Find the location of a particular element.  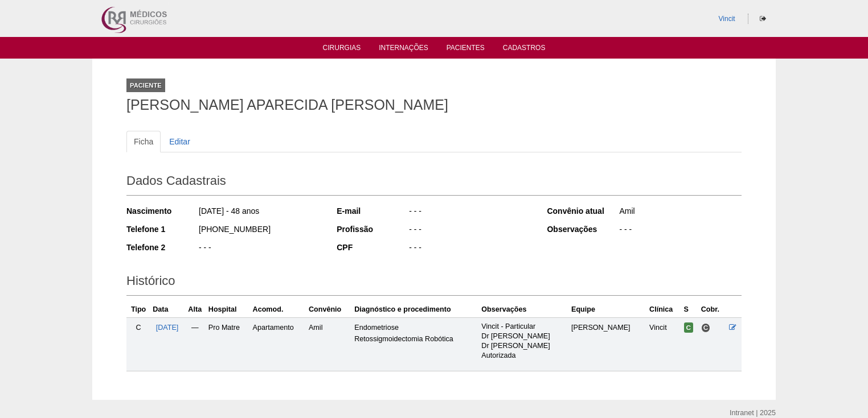

div: CPF is located at coordinates (372, 247).